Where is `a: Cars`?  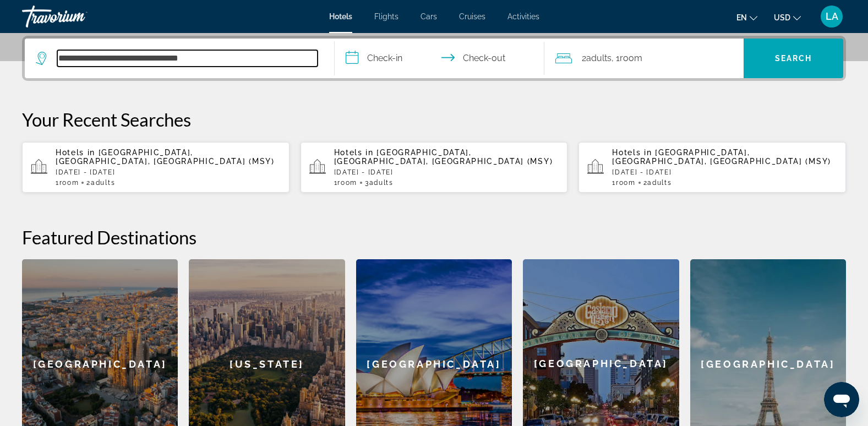
a: Cars is located at coordinates (429, 16).